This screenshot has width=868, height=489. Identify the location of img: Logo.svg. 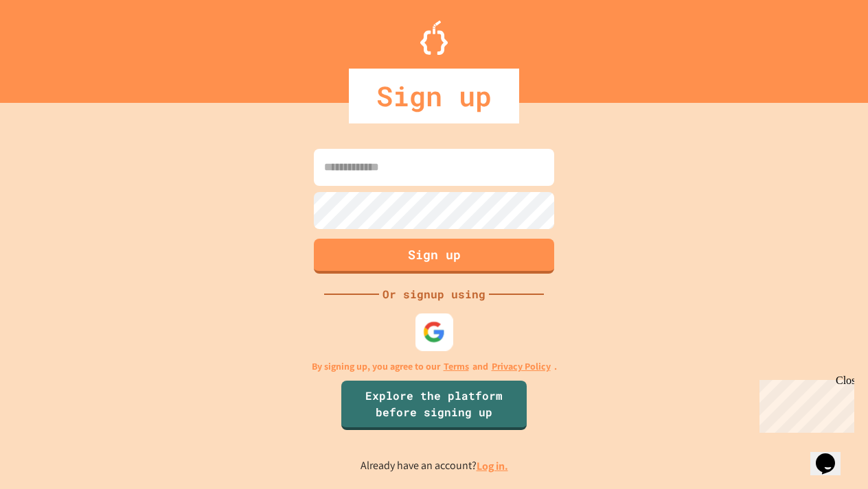
(434, 37).